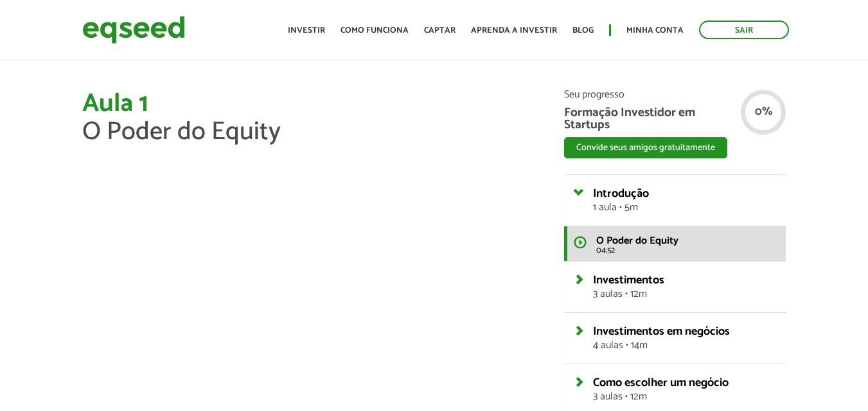  Describe the element at coordinates (683, 389) in the screenshot. I see `a: Como escolher um negócio3 aulas • 12m` at that location.